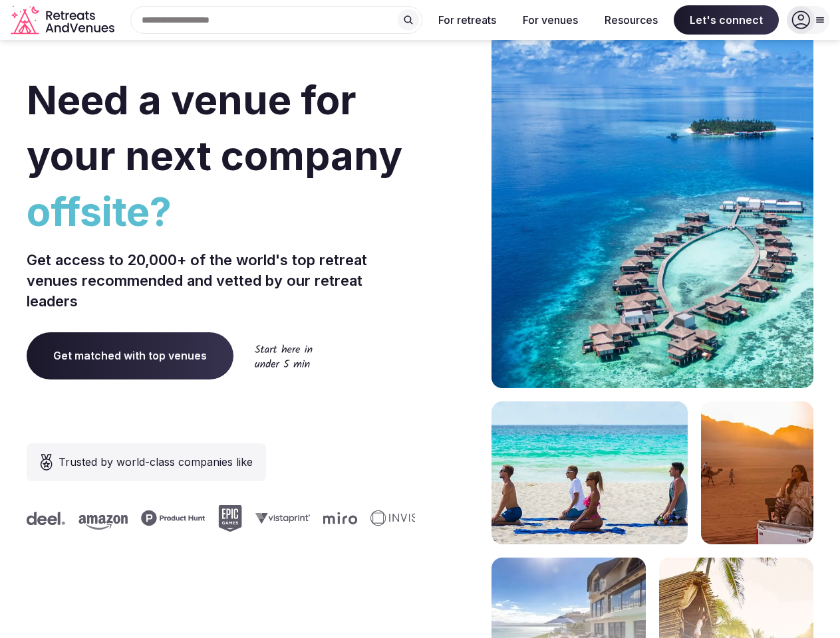  What do you see at coordinates (297, 519) in the screenshot?
I see `svg: Invisible company logo` at bounding box center [297, 519].